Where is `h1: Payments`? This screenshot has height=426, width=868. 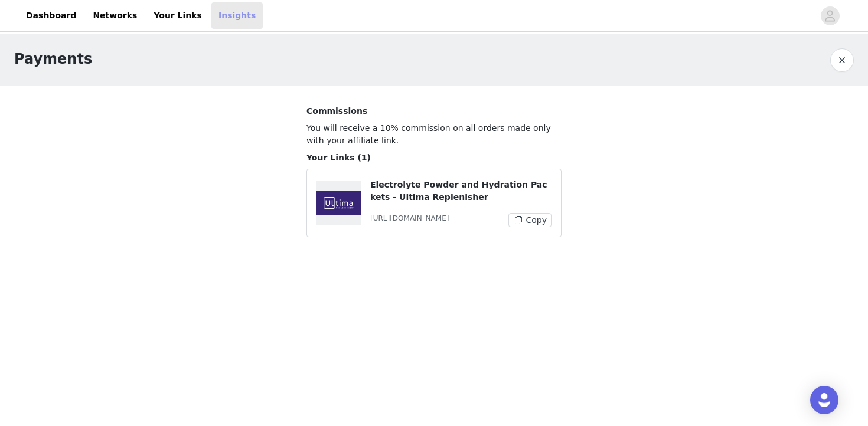 h1: Payments is located at coordinates (53, 59).